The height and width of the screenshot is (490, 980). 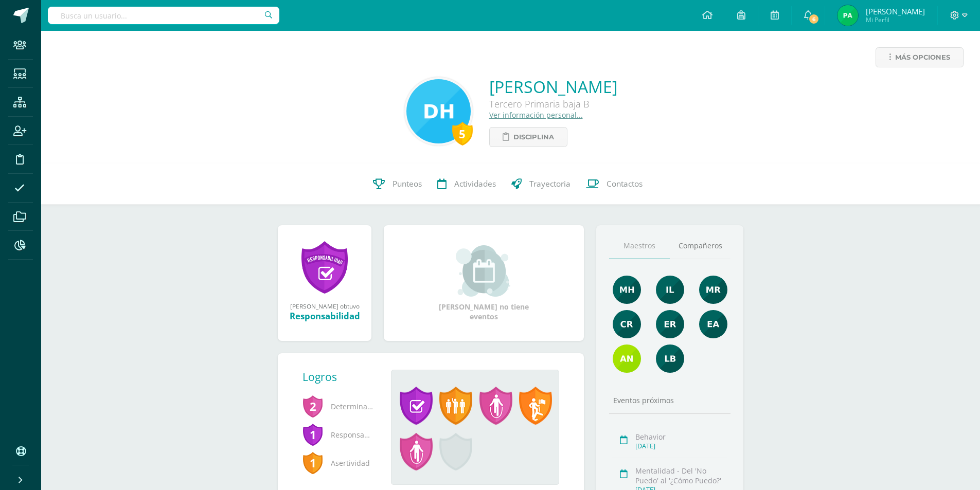 What do you see at coordinates (713, 324) in the screenshot?
I see `img: 311112f3db6f217176375fa3736fe892.png` at bounding box center [713, 324].